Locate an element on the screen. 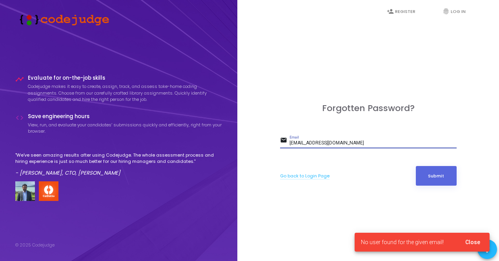 The image size is (499, 261). span: No user found for the given email! is located at coordinates (402, 242).